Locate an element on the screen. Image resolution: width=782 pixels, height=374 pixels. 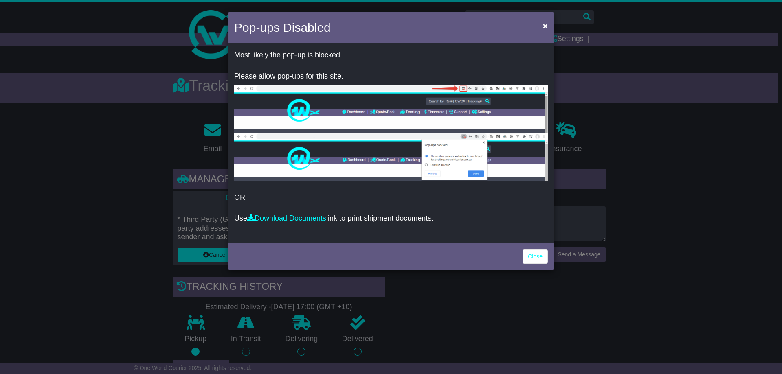
p: Please allow pop-ups for this site. is located at coordinates (391, 77).